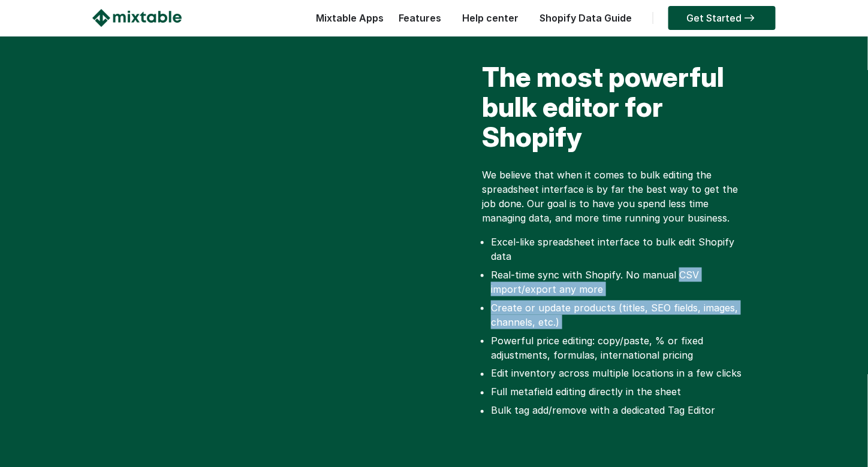  What do you see at coordinates (749, 18) in the screenshot?
I see `img: arrow-right.svg` at bounding box center [749, 18].